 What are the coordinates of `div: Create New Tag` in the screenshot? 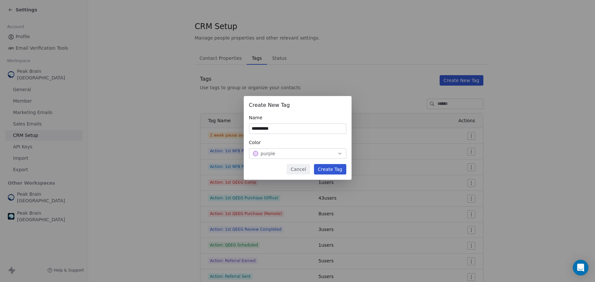 It's located at (298, 105).